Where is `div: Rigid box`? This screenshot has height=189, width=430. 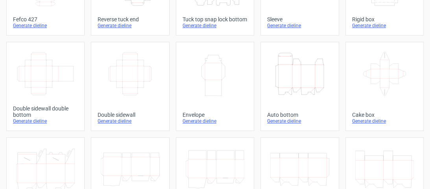
div: Rigid box is located at coordinates (385, 19).